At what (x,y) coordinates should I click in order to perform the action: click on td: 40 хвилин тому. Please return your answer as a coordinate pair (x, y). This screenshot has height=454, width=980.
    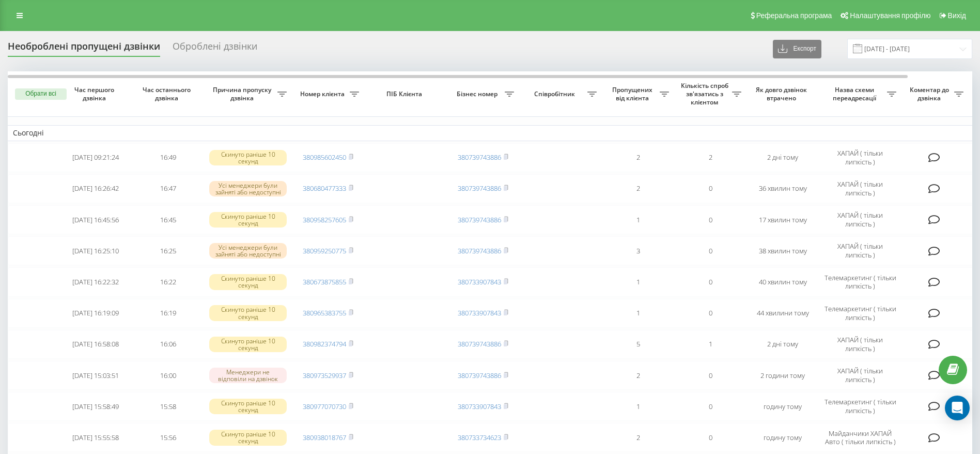
    Looking at the image, I should click on (783, 282).